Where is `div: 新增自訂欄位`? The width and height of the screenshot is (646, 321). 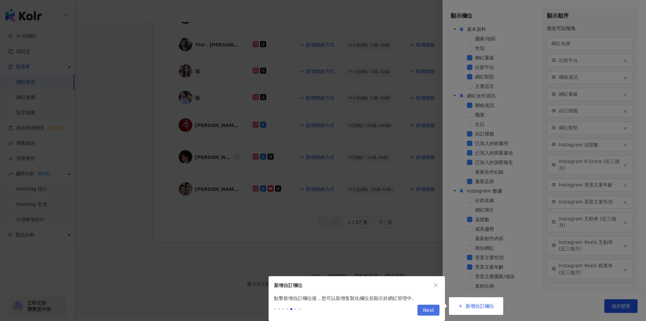
div: 新增自訂欄位 is located at coordinates (353, 285).